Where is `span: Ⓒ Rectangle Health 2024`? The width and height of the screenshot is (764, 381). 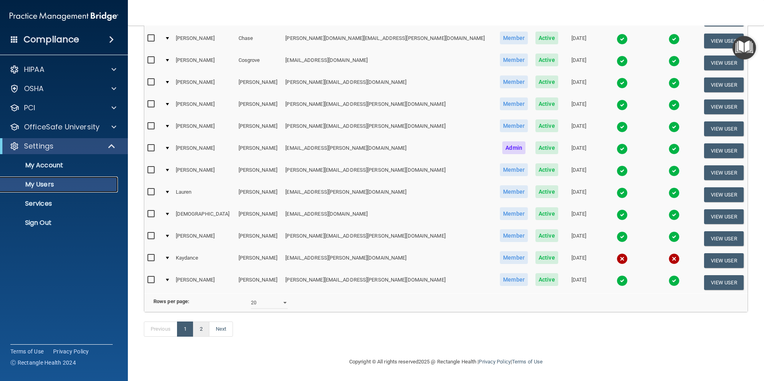
span: Ⓒ Rectangle Health 2024 is located at coordinates (43, 363).